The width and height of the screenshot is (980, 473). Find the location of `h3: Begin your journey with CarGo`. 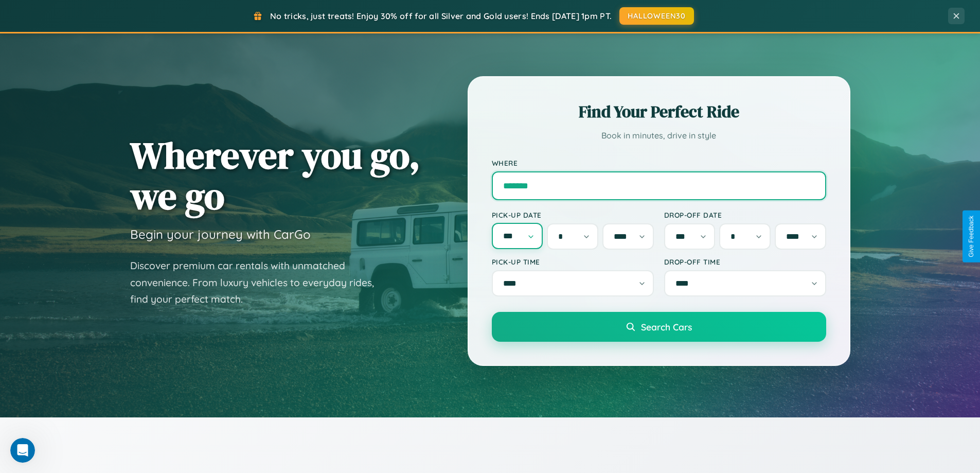

h3: Begin your journey with CarGo is located at coordinates (220, 234).